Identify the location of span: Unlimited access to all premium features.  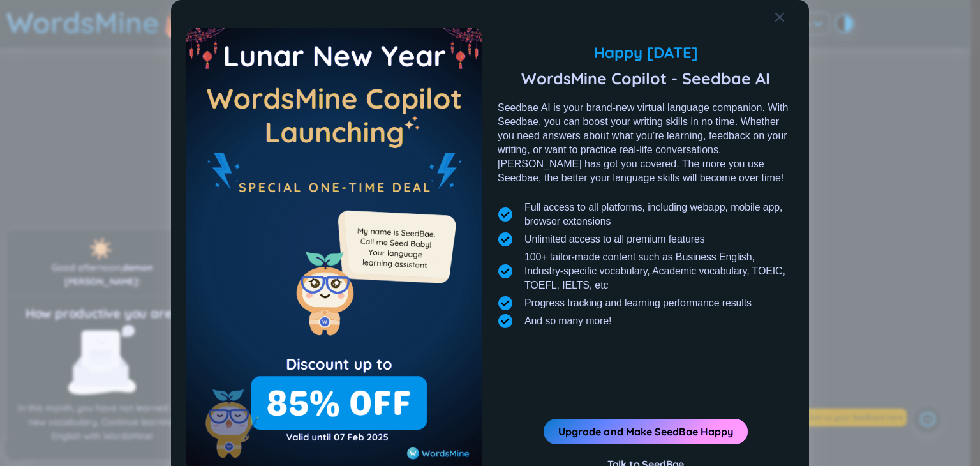
(615, 240).